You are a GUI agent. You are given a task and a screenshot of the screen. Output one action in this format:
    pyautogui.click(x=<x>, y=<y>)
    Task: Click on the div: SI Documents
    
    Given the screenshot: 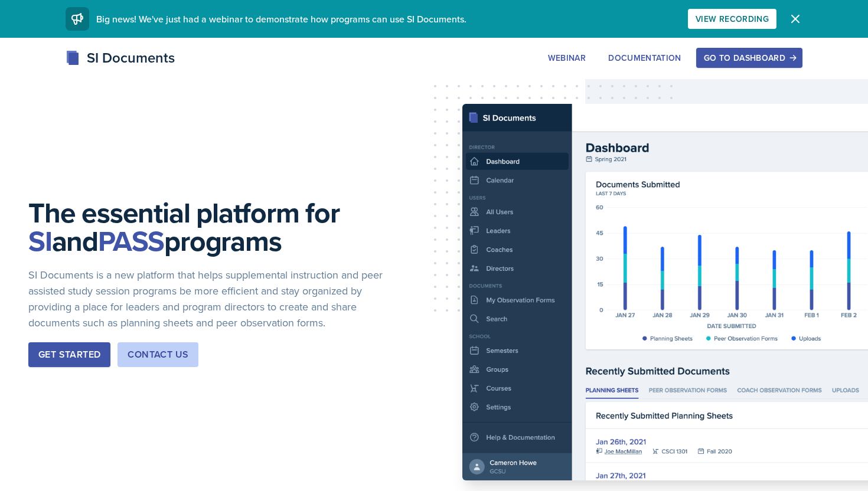 What is the action you would take?
    pyautogui.click(x=120, y=57)
    